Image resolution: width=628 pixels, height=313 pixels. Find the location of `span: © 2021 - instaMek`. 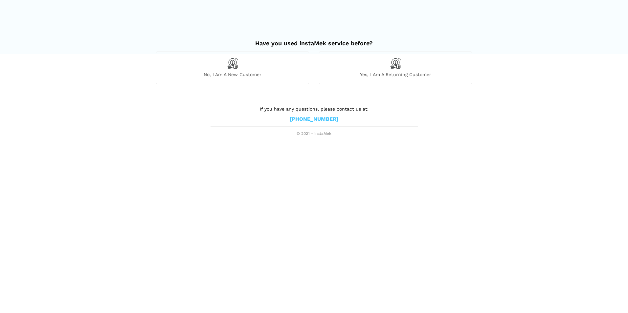

span: © 2021 - instaMek is located at coordinates (314, 134).